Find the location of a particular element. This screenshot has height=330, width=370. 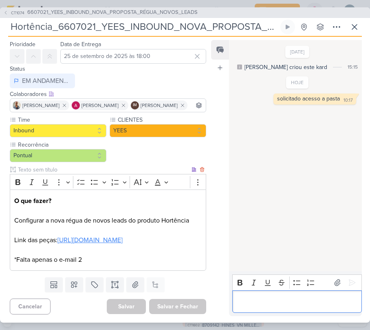

strong: O que fazer? is located at coordinates (33, 201).